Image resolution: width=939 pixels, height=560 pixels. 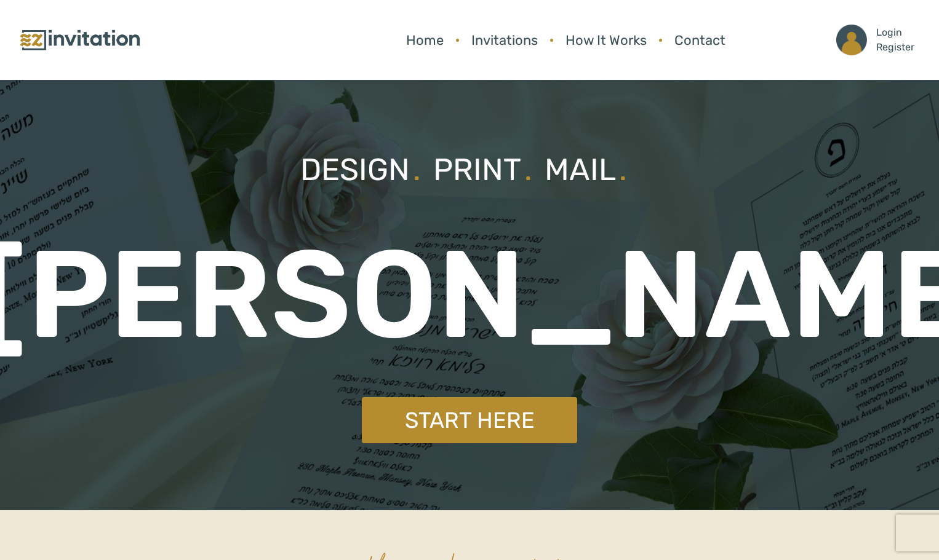 I want to click on p: Login Register, so click(x=896, y=40).